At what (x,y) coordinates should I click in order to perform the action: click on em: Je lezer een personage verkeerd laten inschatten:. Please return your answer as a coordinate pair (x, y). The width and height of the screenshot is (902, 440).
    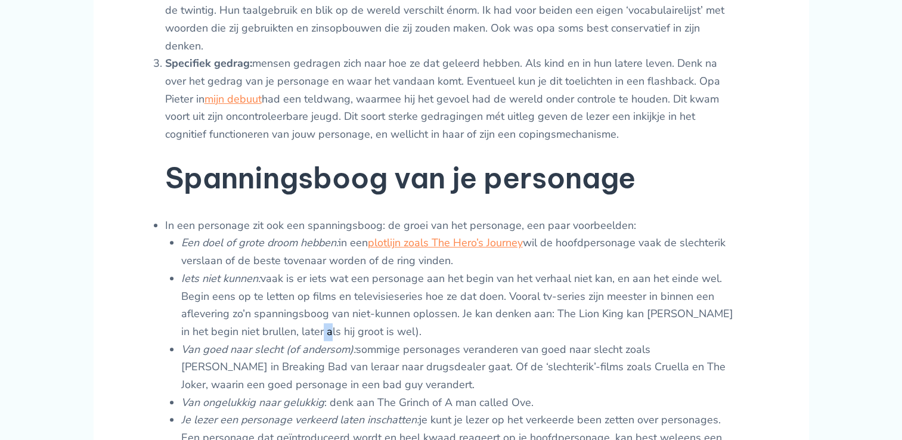
    Looking at the image, I should click on (300, 420).